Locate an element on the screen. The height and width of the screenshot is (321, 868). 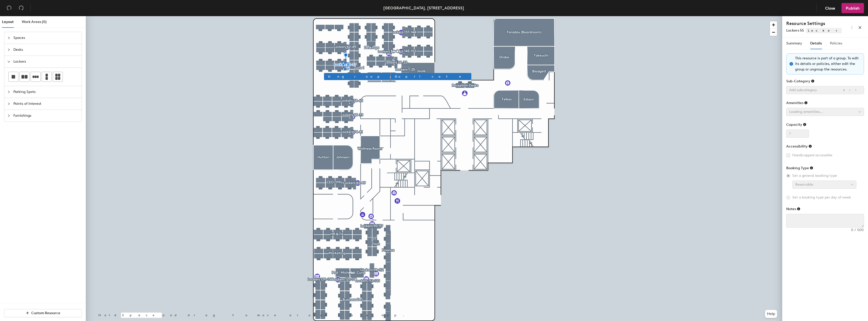
button: Ungroup is located at coordinates (357, 76).